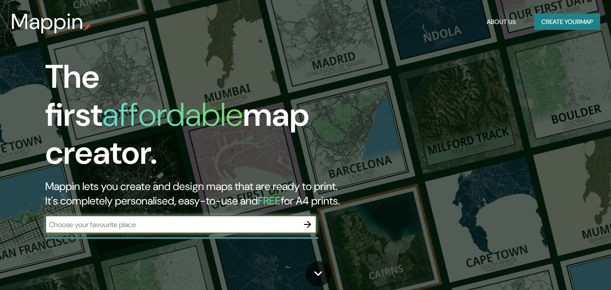 The height and width of the screenshot is (290, 611). Describe the element at coordinates (501, 22) in the screenshot. I see `button: About Us` at that location.